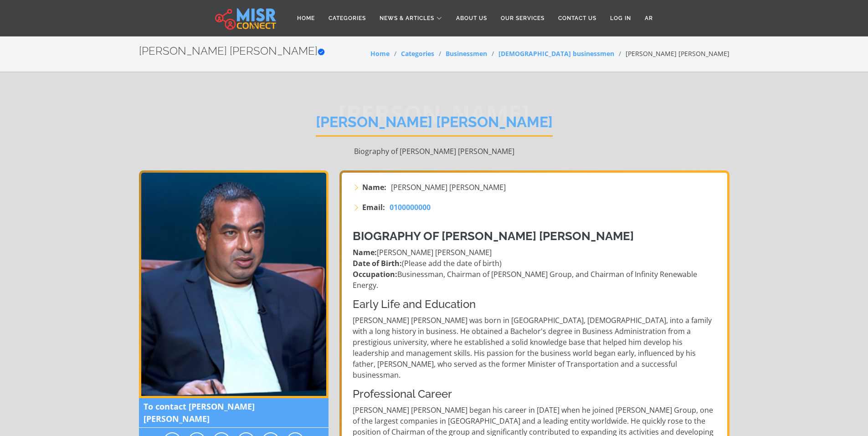  What do you see at coordinates (536, 304) in the screenshot?
I see `h4: Early Life and Education` at bounding box center [536, 304].